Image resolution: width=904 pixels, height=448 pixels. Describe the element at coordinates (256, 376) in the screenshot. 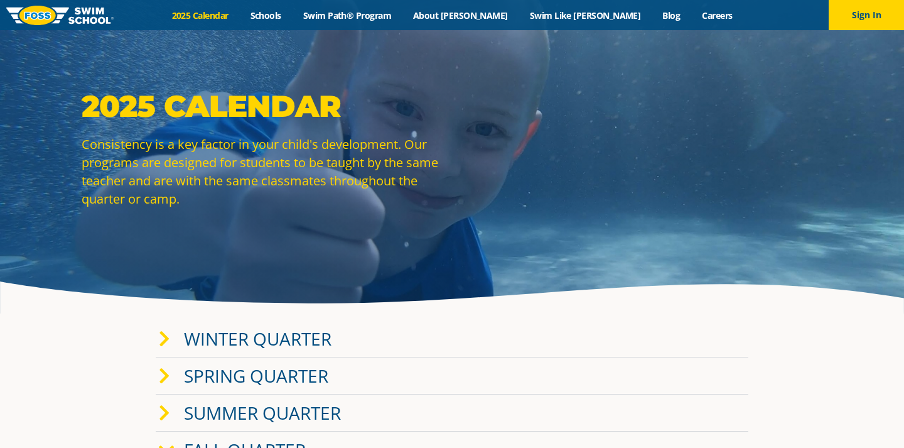

I see `a: Spring Quarter` at that location.